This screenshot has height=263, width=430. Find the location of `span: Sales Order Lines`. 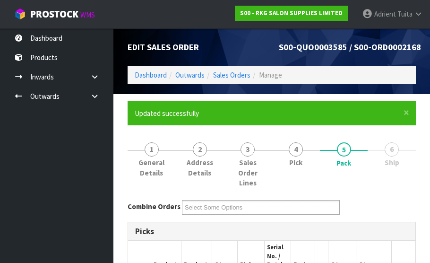

span: Sales Order Lines is located at coordinates (248, 173).